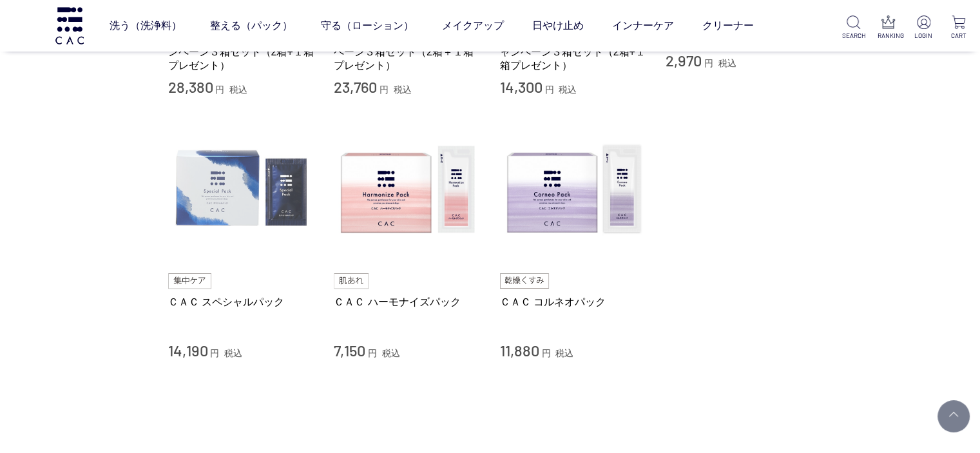  I want to click on a: SEARCH, so click(853, 28).